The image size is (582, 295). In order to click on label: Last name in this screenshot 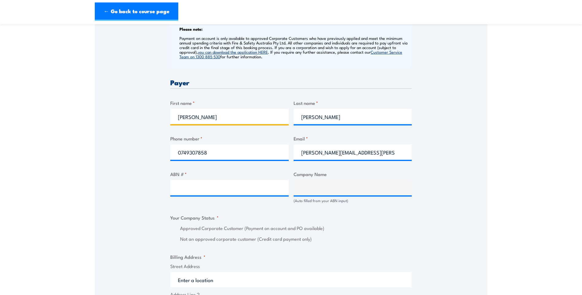, I will do `click(353, 103)`.